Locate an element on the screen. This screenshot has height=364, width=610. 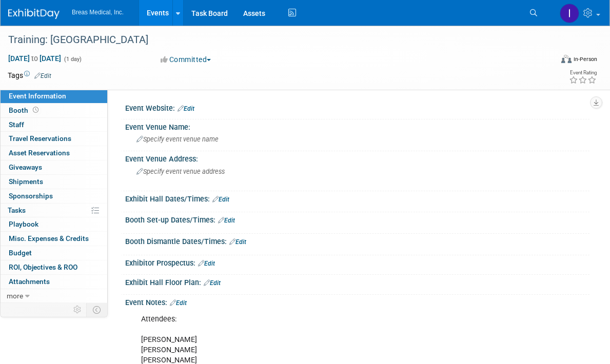
div: Event Website: is located at coordinates (357, 108).